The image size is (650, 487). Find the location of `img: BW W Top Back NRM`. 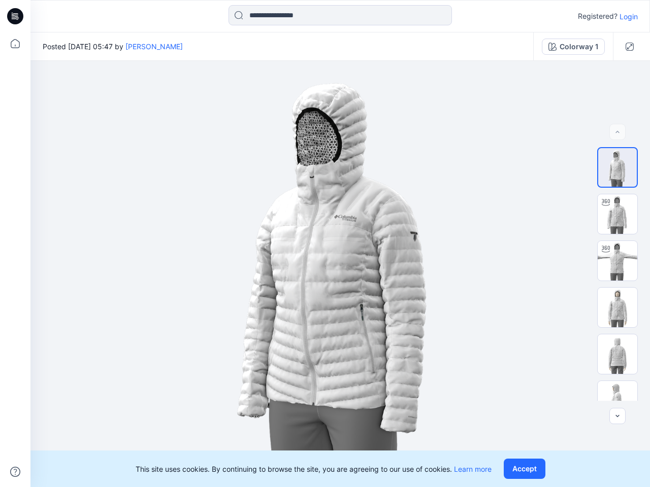

img: BW W Top Back NRM is located at coordinates (617, 354).